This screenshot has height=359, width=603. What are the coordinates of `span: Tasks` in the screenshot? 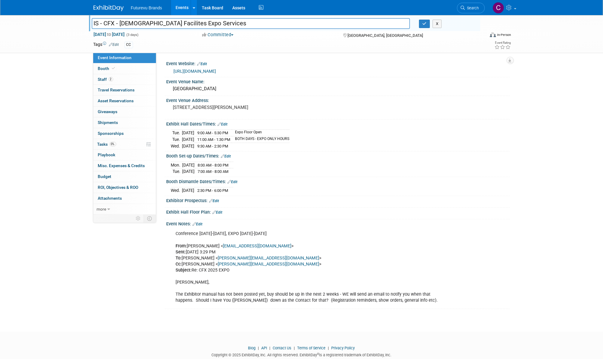 It's located at (107, 144).